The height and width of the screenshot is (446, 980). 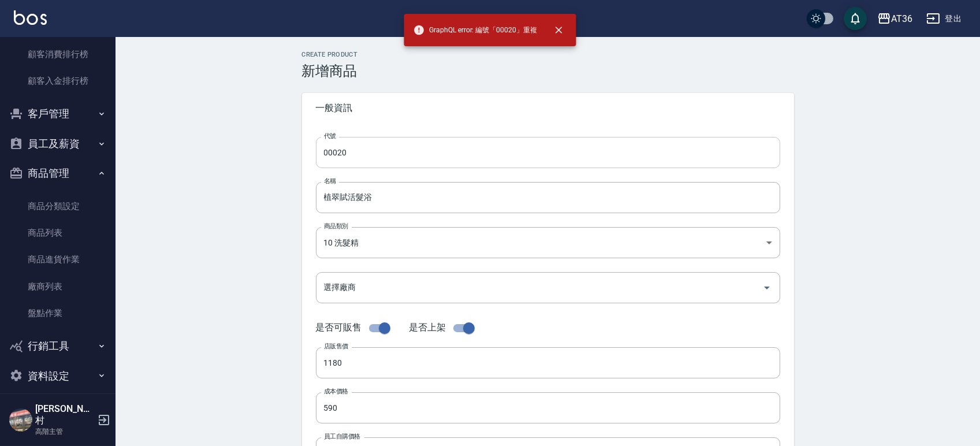 What do you see at coordinates (901, 19) in the screenshot?
I see `div: AT36` at bounding box center [901, 19].